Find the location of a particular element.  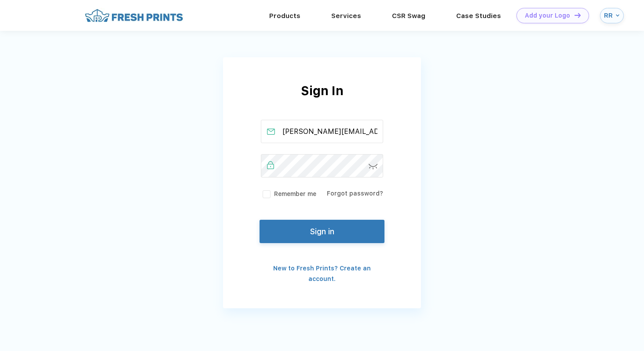

div: Sign In is located at coordinates (322, 100).